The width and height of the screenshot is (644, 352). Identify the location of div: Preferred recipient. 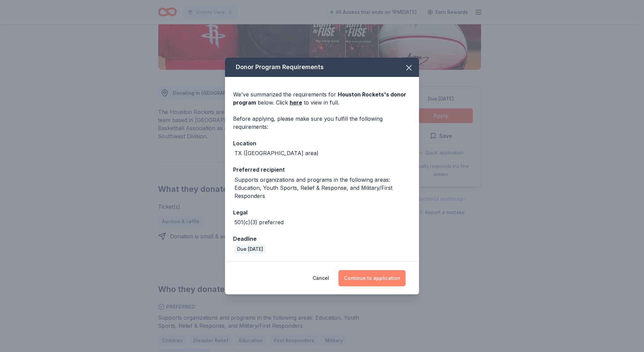
(322, 169).